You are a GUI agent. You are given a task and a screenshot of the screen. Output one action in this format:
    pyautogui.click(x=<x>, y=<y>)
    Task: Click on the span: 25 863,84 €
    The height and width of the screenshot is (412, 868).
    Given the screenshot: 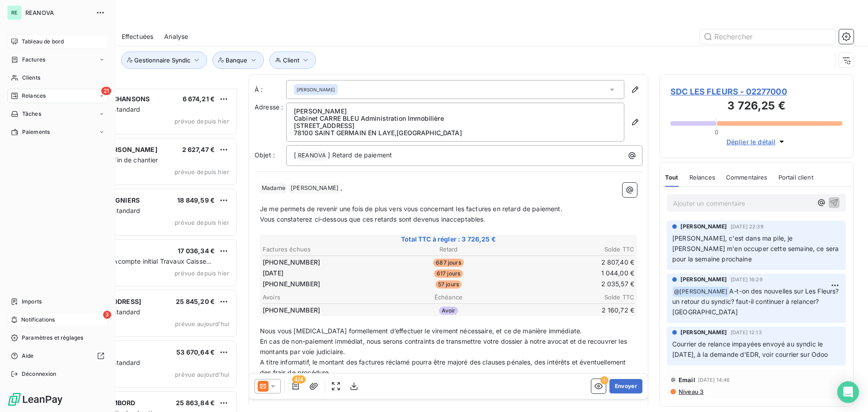 What is the action you would take?
    pyautogui.click(x=195, y=402)
    